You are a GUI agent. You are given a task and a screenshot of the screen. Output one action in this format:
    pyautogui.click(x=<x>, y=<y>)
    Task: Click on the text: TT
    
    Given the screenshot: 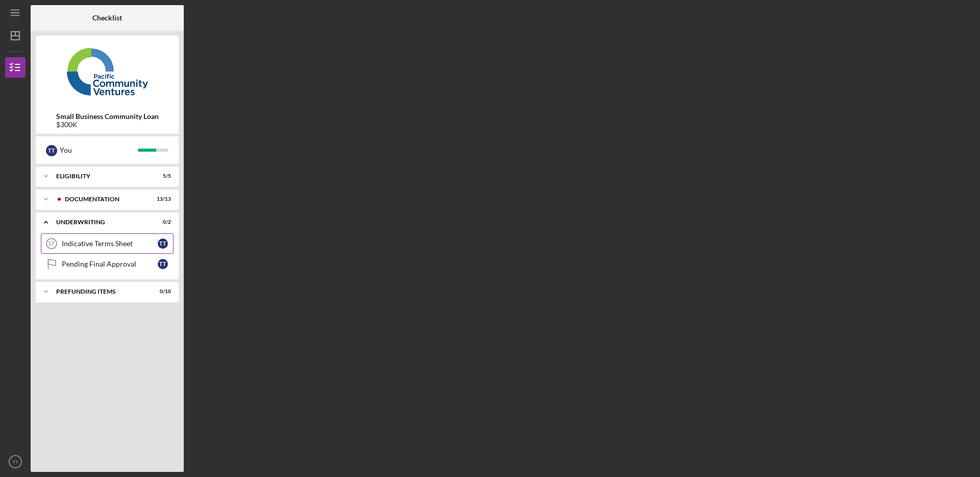 What is the action you would take?
    pyautogui.click(x=15, y=461)
    